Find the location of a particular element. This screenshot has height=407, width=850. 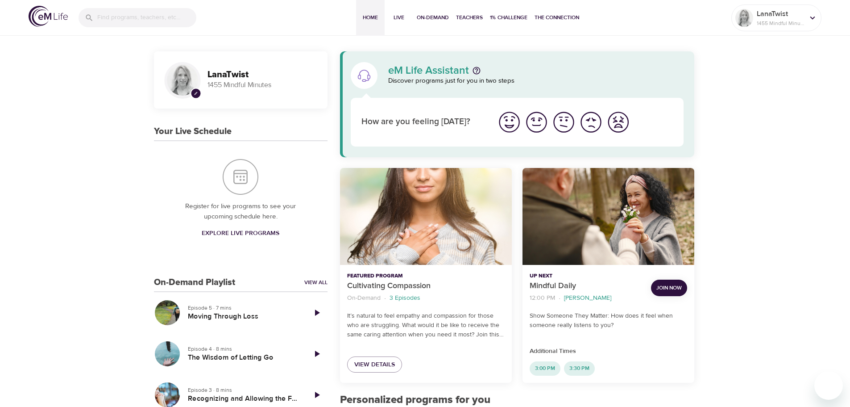

h3: Your Live Schedule is located at coordinates (193, 131).